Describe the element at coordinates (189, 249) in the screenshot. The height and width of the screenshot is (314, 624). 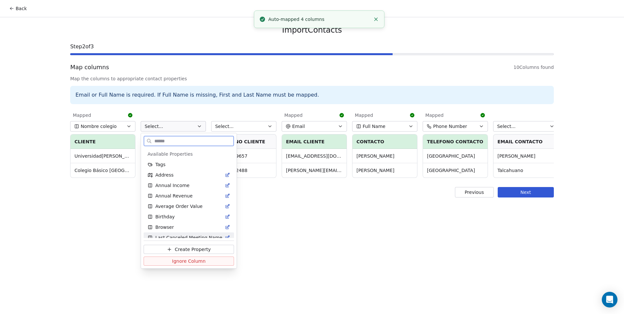
I see `button: Create Property` at that location.